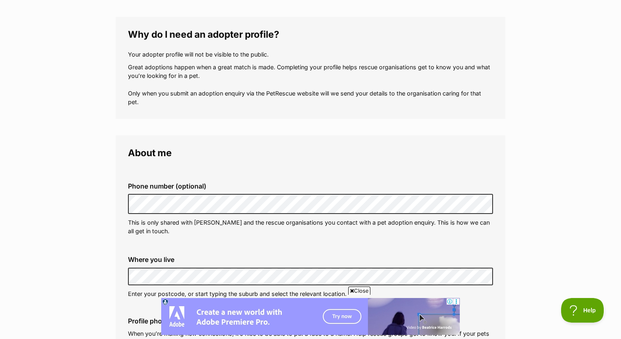  What do you see at coordinates (311, 34) in the screenshot?
I see `legend: Why do I need an adopter profile?` at bounding box center [311, 34].